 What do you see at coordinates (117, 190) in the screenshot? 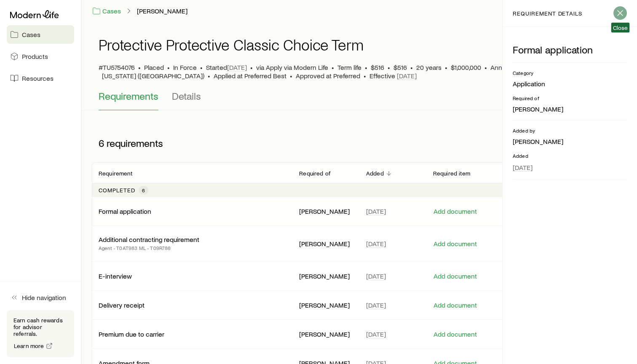
I see `p: Completed` at bounding box center [117, 190].